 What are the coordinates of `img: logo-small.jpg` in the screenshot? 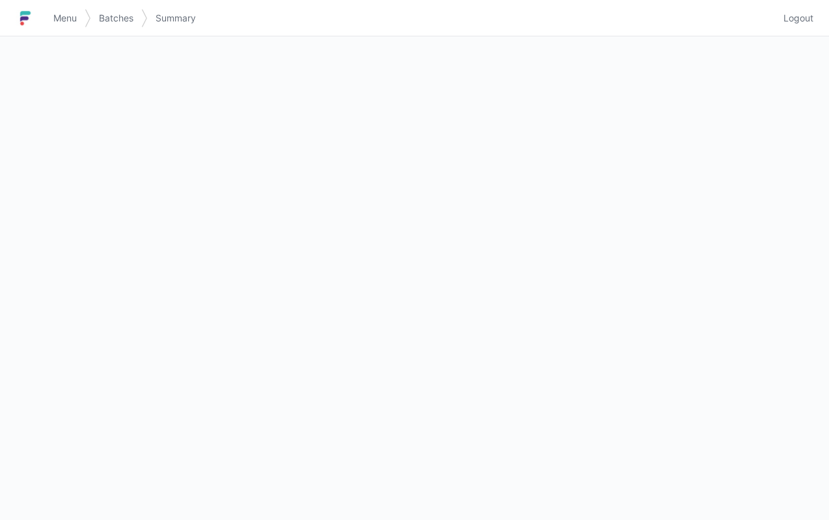 It's located at (25, 18).